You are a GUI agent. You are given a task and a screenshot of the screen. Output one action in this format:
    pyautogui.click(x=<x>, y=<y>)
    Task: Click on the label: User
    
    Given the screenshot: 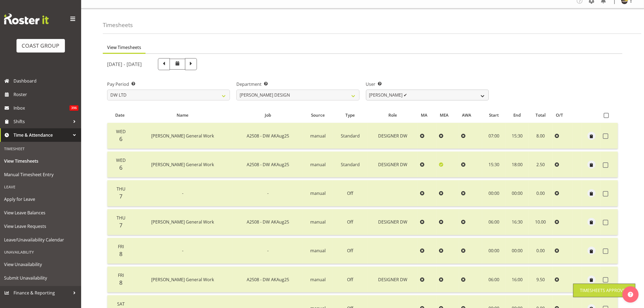 What is the action you would take?
    pyautogui.click(x=427, y=84)
    